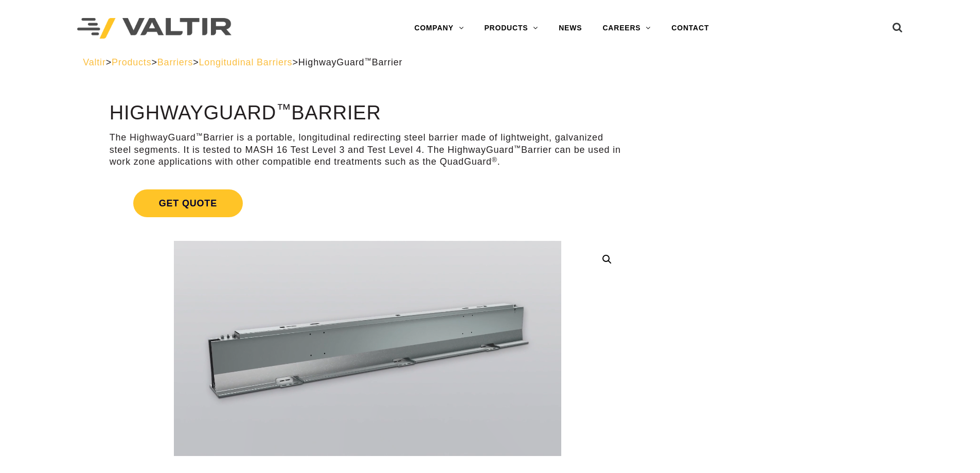 The width and height of the screenshot is (980, 473). Describe the element at coordinates (367, 150) in the screenshot. I see `p: The HighwayGuard Barrier is a portable, longitudinal redirecting steel barrier made of lightweigh...` at that location.